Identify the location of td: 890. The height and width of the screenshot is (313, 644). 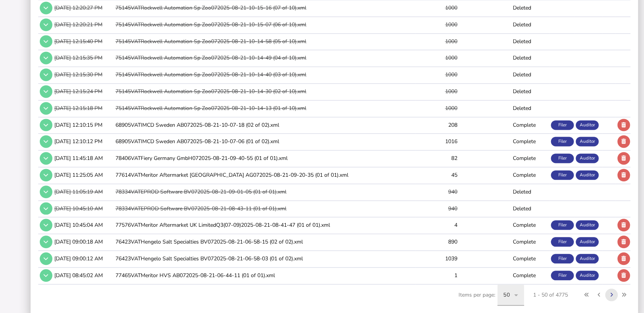
(437, 241).